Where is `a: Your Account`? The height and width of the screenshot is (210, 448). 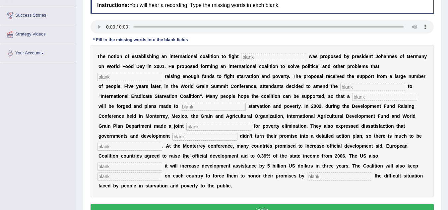 a: Your Account is located at coordinates (38, 52).